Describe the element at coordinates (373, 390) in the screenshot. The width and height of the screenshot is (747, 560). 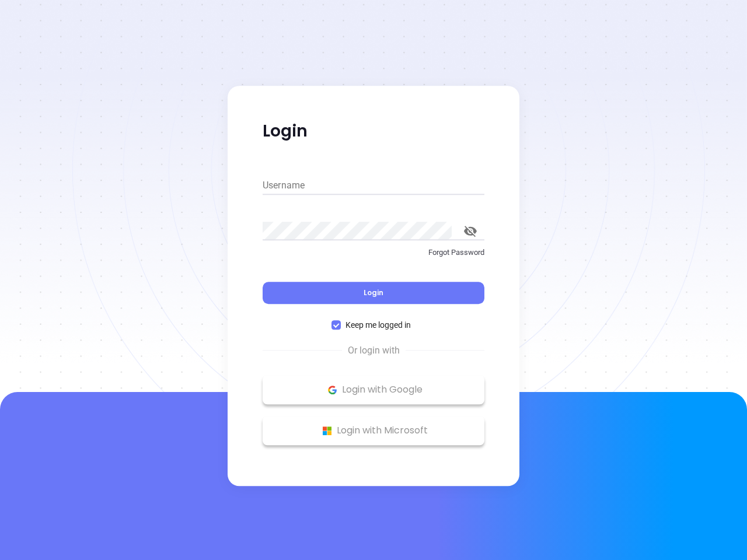
I see `p: Login with Google` at that location.